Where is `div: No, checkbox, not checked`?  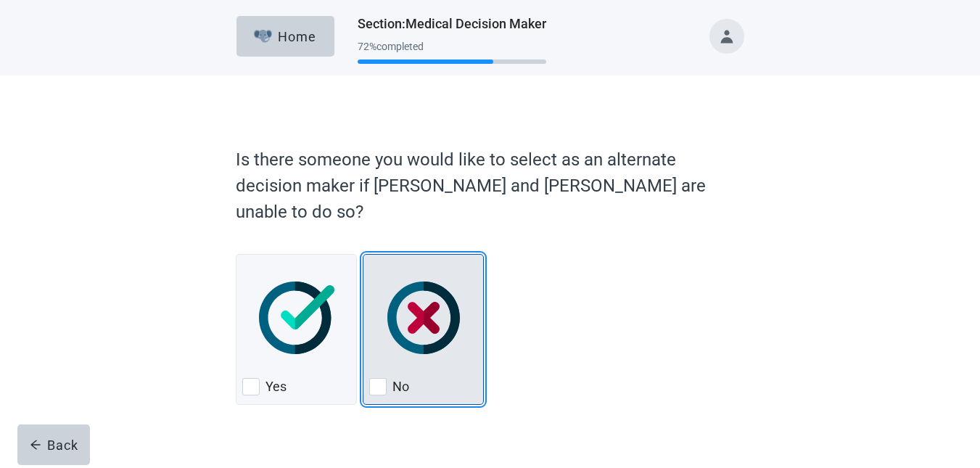
div: No, checkbox, not checked is located at coordinates (423, 329).